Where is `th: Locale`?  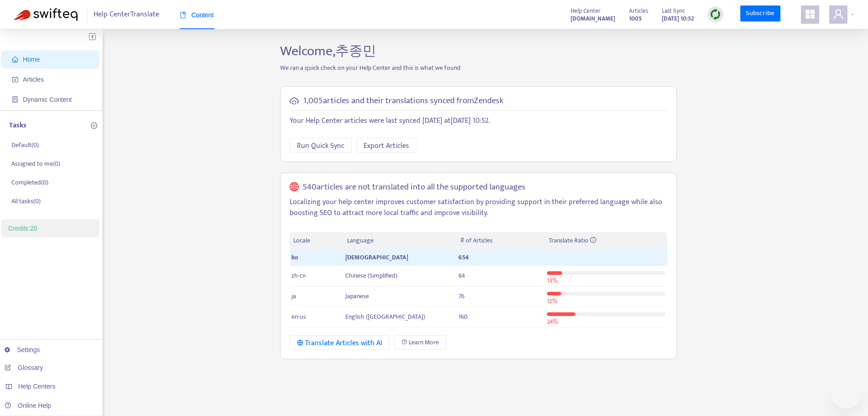
th: Locale is located at coordinates (316, 240).